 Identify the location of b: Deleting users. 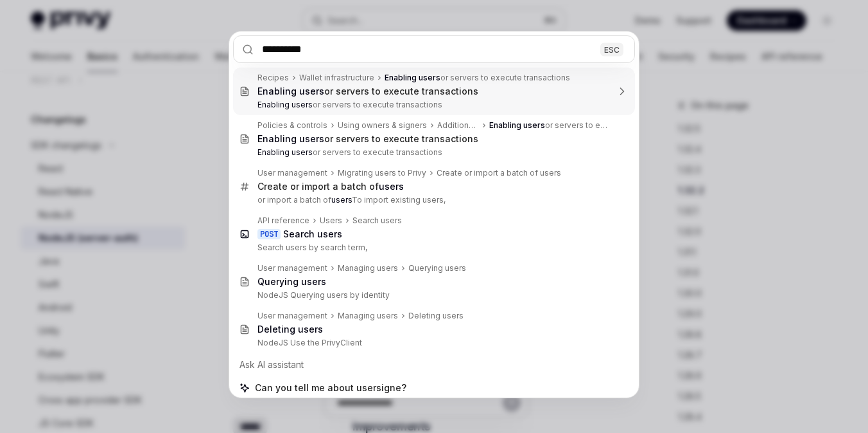
(290, 329).